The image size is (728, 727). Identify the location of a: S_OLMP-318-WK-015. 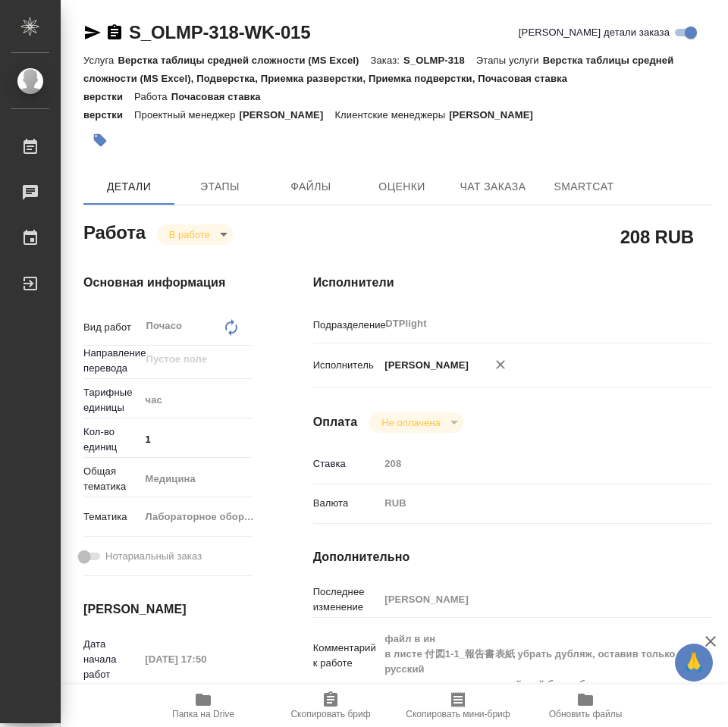
(219, 32).